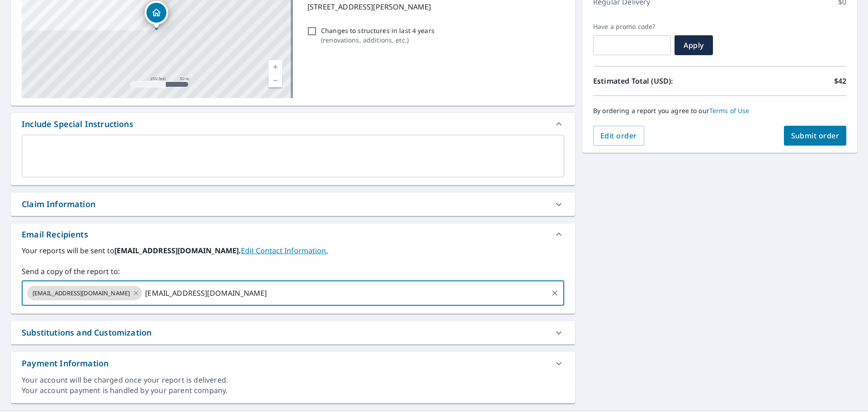 This screenshot has width=868, height=412. What do you see at coordinates (693, 45) in the screenshot?
I see `span: Apply` at bounding box center [693, 45].